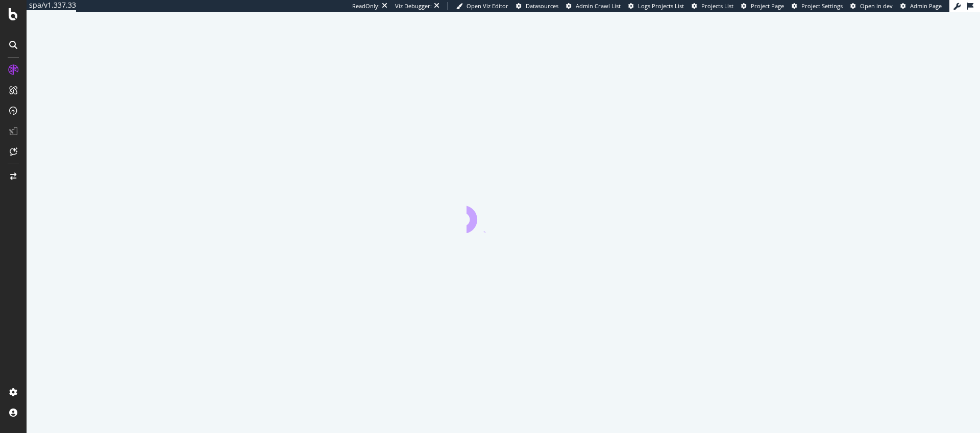  I want to click on a: Datasources, so click(537, 6).